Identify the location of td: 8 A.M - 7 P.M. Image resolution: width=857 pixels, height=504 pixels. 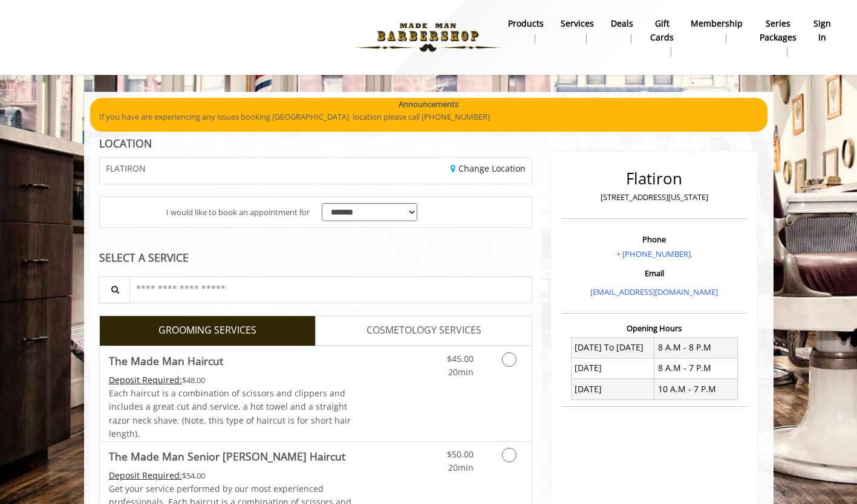
(696, 368).